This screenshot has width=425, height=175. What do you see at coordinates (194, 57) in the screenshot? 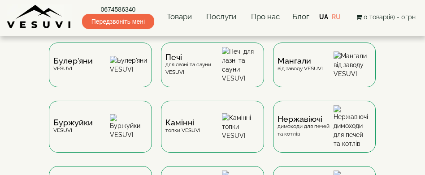
I see `span: Печі` at bounding box center [194, 57].